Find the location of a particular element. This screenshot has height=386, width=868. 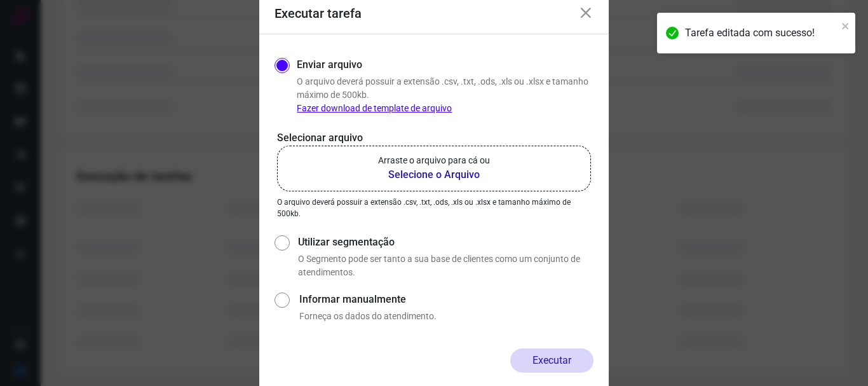

p: O Segmento pode ser tanto a sua base de clientes como um conjunto de atendimentos. is located at coordinates (445, 266).